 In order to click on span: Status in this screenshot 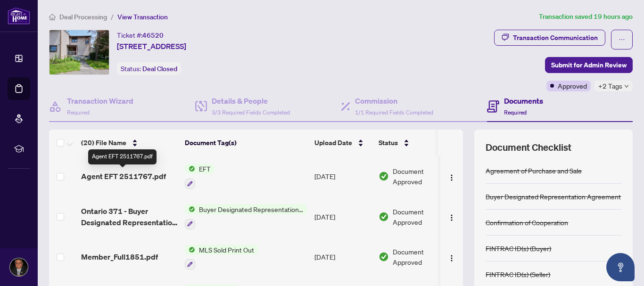, I will do `click(388, 143)`.